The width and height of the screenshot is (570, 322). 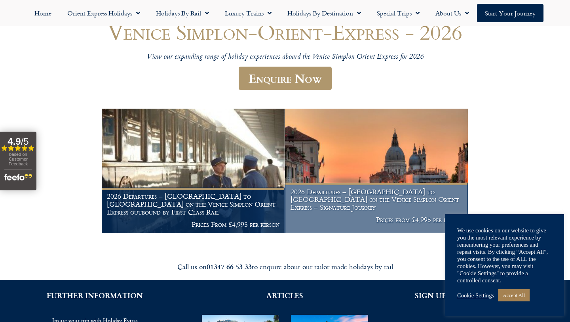 I want to click on p: Prices from £4,995 per person, so click(x=377, y=219).